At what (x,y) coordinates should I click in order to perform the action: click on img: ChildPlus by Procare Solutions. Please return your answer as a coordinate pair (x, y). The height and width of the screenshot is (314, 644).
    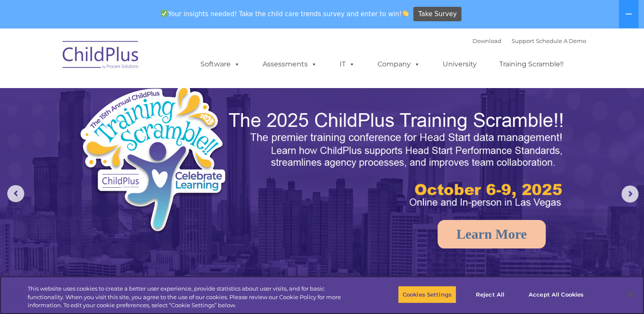
    Looking at the image, I should click on (101, 56).